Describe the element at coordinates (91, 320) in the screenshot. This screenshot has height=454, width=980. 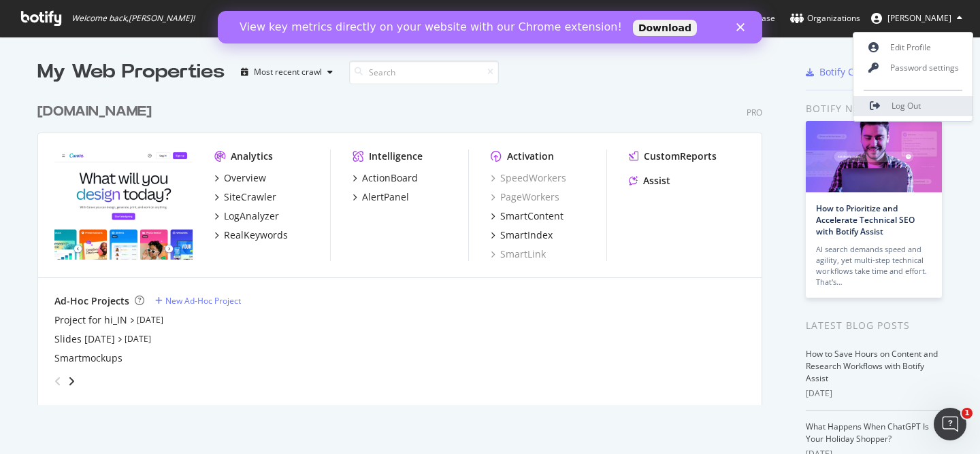
I see `div: Project for hi_IN` at that location.